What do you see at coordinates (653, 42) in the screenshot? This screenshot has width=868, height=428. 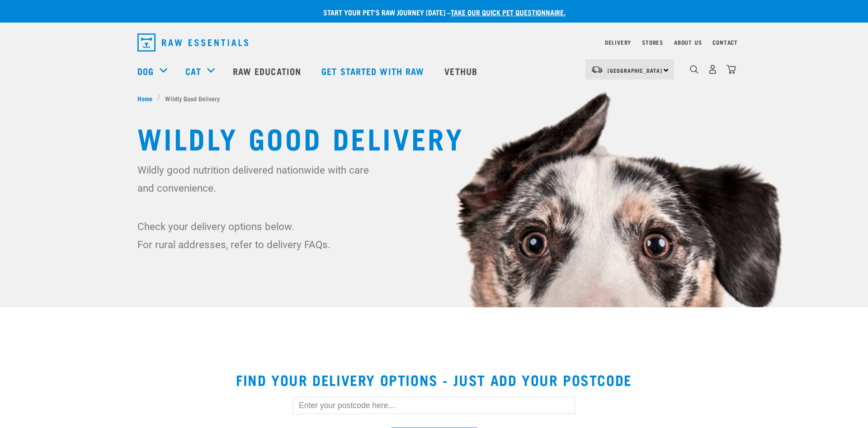 I see `a: Stores` at bounding box center [653, 42].